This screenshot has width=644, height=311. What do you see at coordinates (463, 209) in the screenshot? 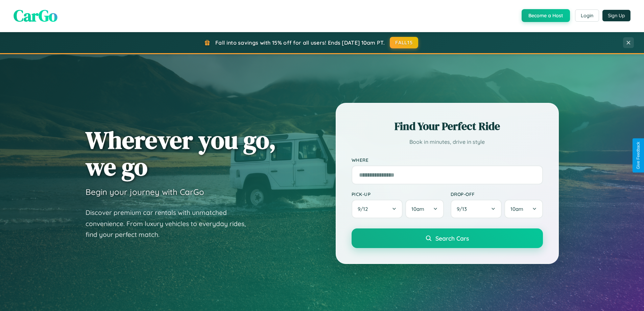
I see `span: 9 / 13` at bounding box center [463, 209].